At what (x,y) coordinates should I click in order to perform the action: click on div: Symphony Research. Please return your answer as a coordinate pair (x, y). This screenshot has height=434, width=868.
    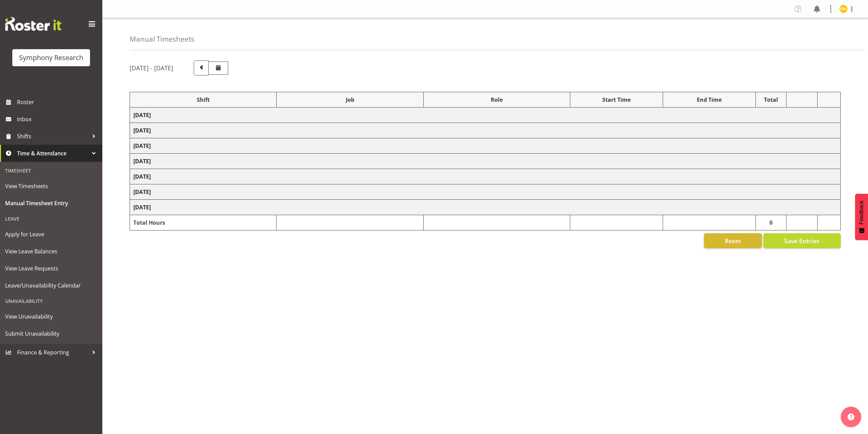
    Looking at the image, I should click on (51, 58).